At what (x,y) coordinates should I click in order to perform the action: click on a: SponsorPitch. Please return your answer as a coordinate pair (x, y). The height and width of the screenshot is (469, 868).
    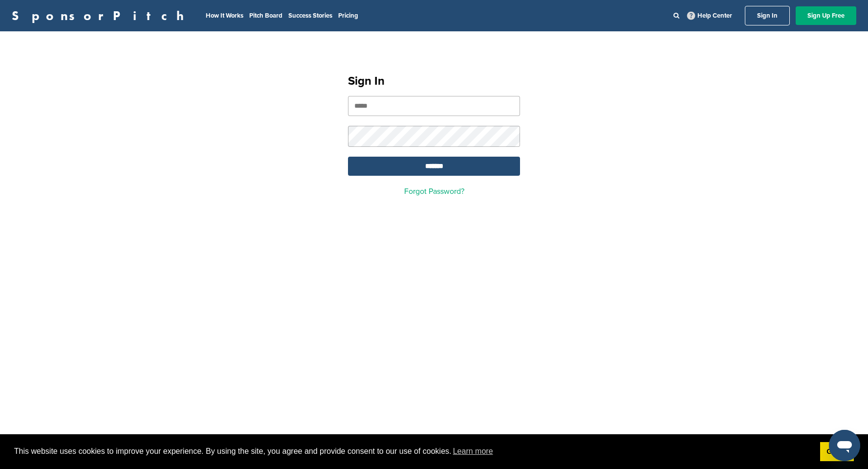
    Looking at the image, I should click on (101, 16).